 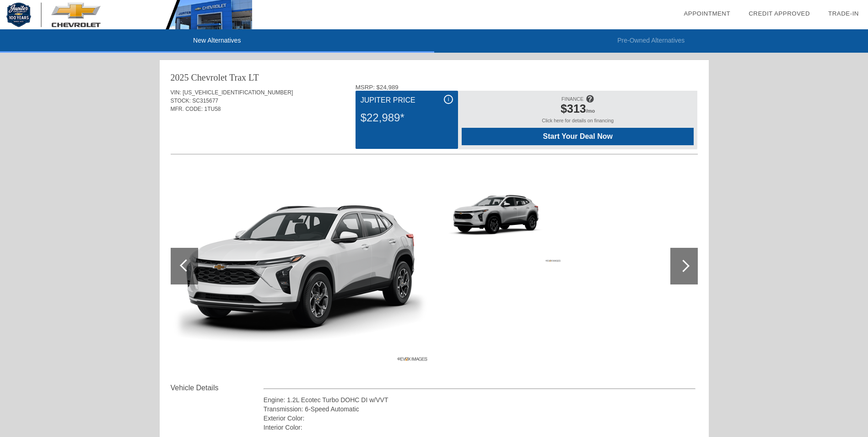 What do you see at coordinates (187, 109) in the screenshot?
I see `span: MFR. CODE:` at bounding box center [187, 109].